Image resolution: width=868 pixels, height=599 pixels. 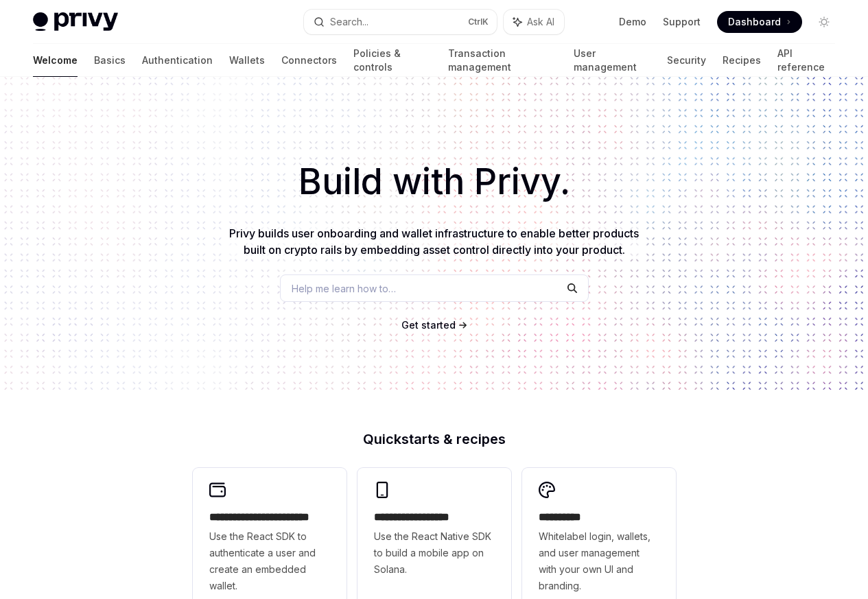 What do you see at coordinates (270, 561) in the screenshot?
I see `span: Use the React SDK to authenticate a user and create an embedded wallet.` at bounding box center [270, 561].